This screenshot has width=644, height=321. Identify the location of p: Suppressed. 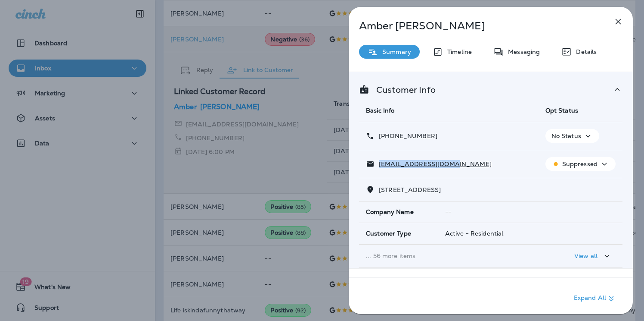
(580, 163).